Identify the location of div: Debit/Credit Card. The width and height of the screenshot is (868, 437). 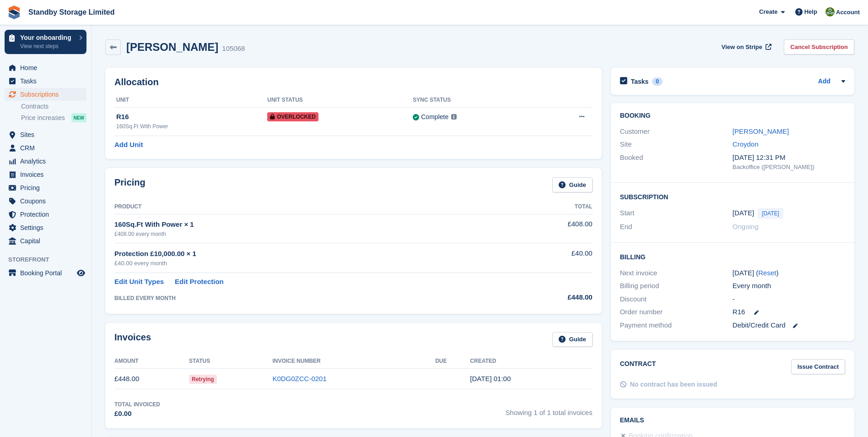
(789, 325).